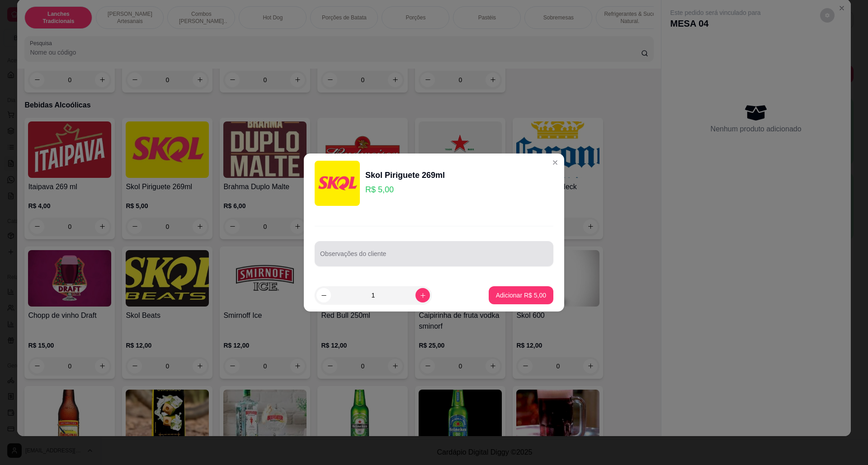 Image resolution: width=868 pixels, height=465 pixels. I want to click on input: Observações do cliente, so click(434, 257).